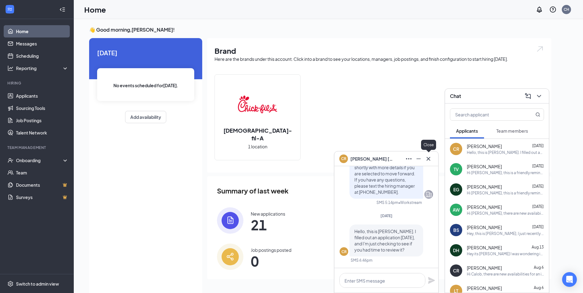 The image size is (583, 293). I want to click on div: BS, so click(456, 230).